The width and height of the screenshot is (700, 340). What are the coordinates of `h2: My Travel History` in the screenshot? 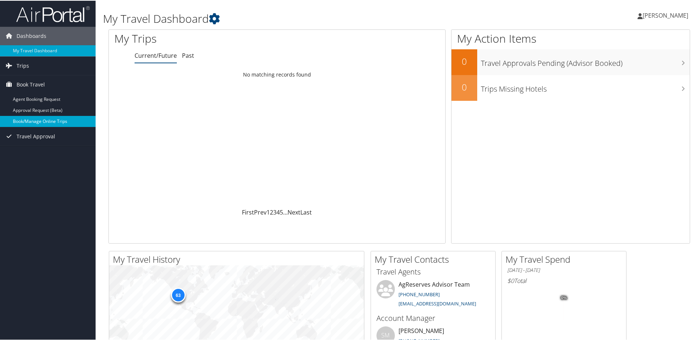 It's located at (238, 259).